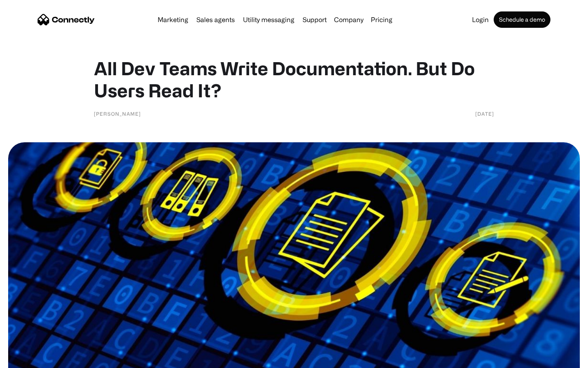  What do you see at coordinates (29, 359) in the screenshot?
I see `aside: Language selected: English` at bounding box center [29, 359].